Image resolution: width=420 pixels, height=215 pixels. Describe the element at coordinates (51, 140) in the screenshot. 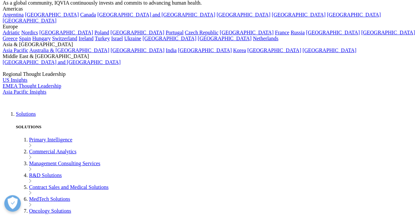

I see `a: Primary Intelligence` at that location.